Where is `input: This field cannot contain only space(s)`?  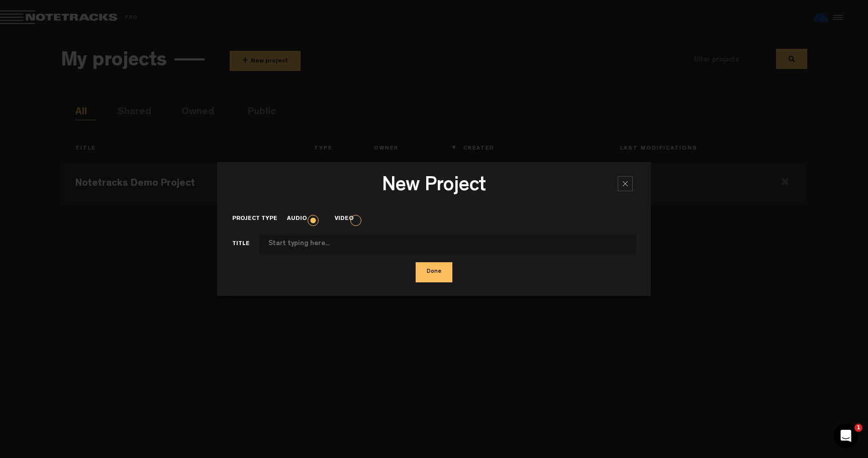
input: This field cannot contain only space(s) is located at coordinates (448, 244).